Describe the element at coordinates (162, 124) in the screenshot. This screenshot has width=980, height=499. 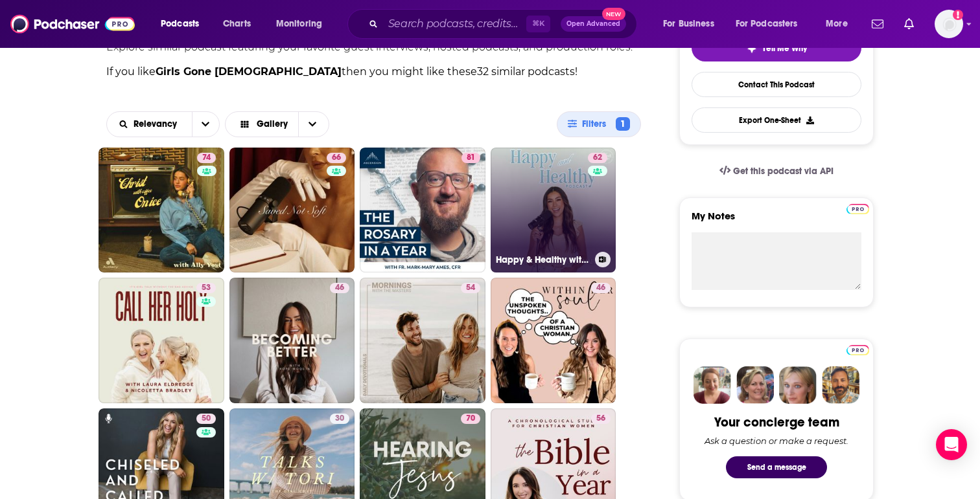
I see `h2: Choose List sort` at that location.